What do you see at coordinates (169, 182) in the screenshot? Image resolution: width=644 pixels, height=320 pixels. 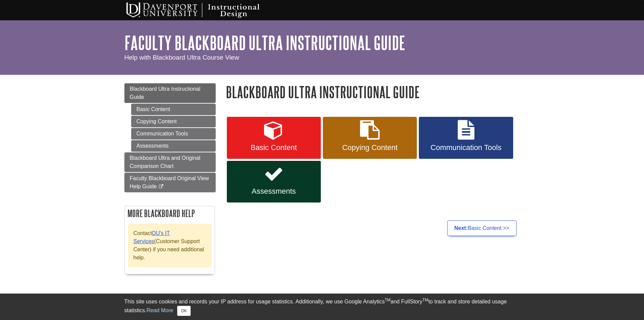 I see `span: Faculty Blackboard Original View Help Guide` at bounding box center [169, 182].